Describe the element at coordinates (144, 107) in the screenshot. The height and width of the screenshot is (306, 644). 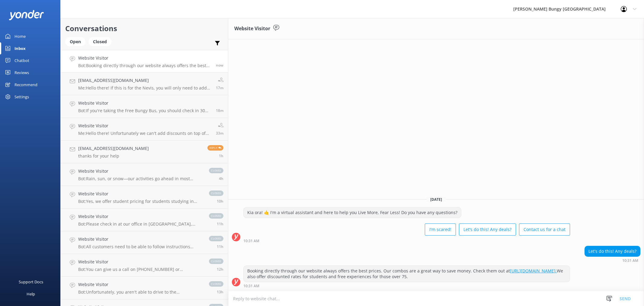
I see `a: Website VisitorBot:If you're taking the Free Bungy Bus, you should check in 30 minutes before the...` at that location.